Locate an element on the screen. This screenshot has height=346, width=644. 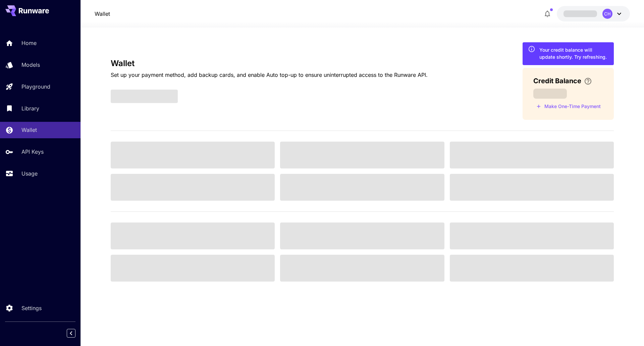
span: Credit Balance is located at coordinates (557, 81).